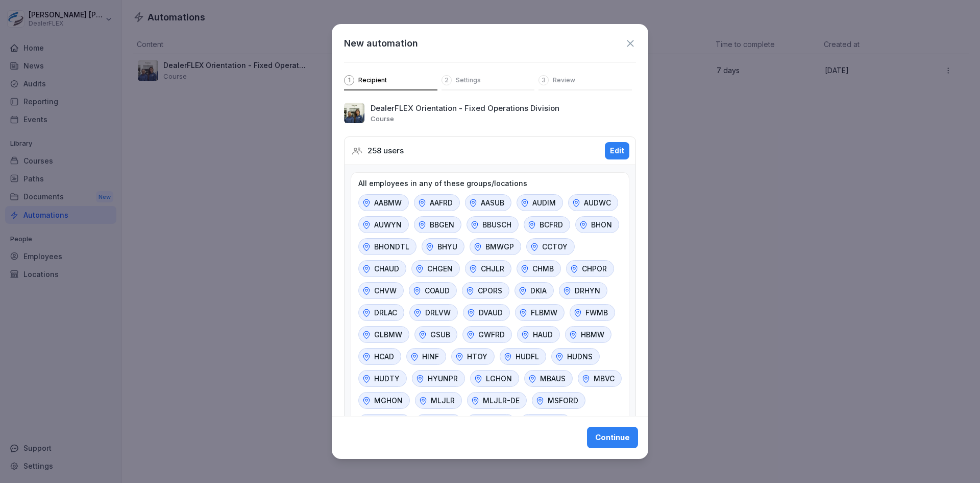 The height and width of the screenshot is (483, 980). What do you see at coordinates (612, 438) in the screenshot?
I see `div: Continue` at bounding box center [612, 438].